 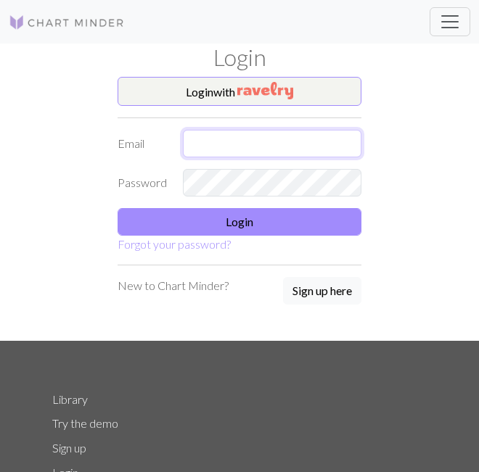 What do you see at coordinates (85, 423) in the screenshot?
I see `a: Try the demo` at bounding box center [85, 423].